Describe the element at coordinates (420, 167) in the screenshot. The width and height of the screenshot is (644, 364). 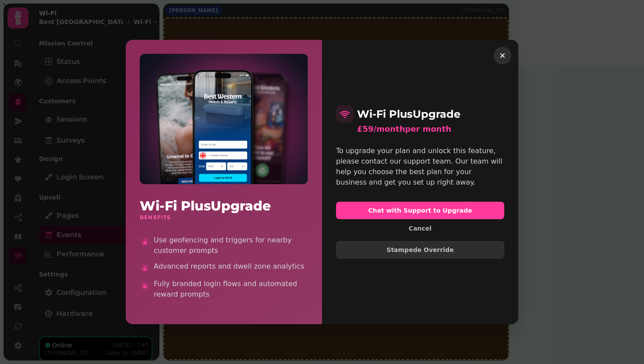
I see `div: To upgrade your plan and unlock this feature, please contact our support team. Our team will help...` at that location.